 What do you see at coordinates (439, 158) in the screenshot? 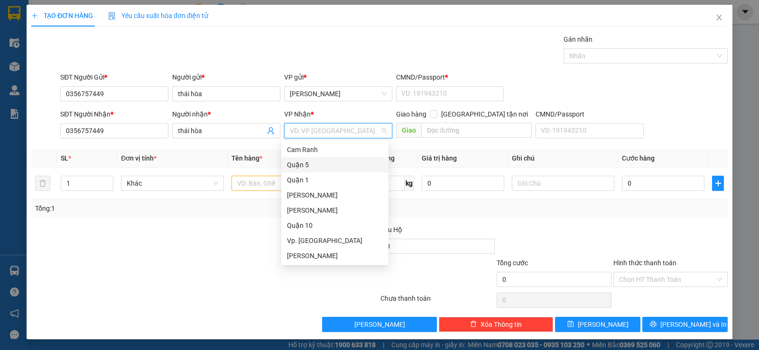
I see `span: Giá trị hàng` at bounding box center [439, 158].